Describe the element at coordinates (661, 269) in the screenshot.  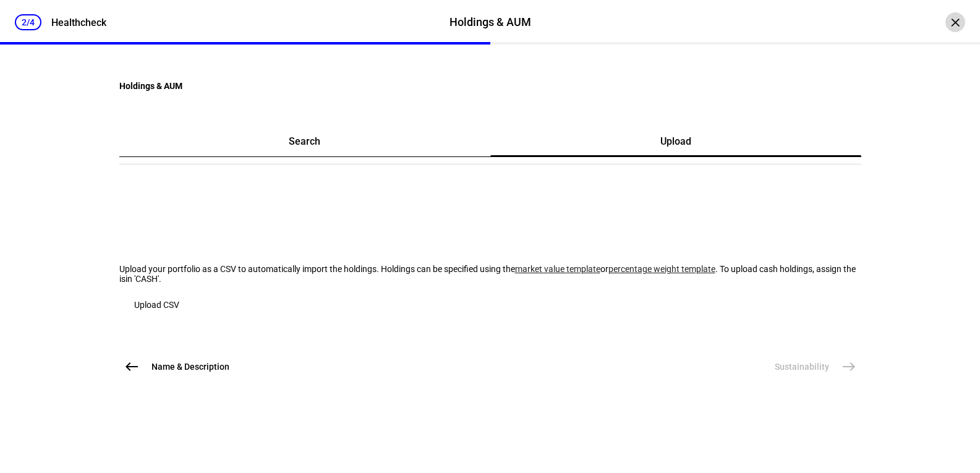
I see `a: percentage weight template` at that location.